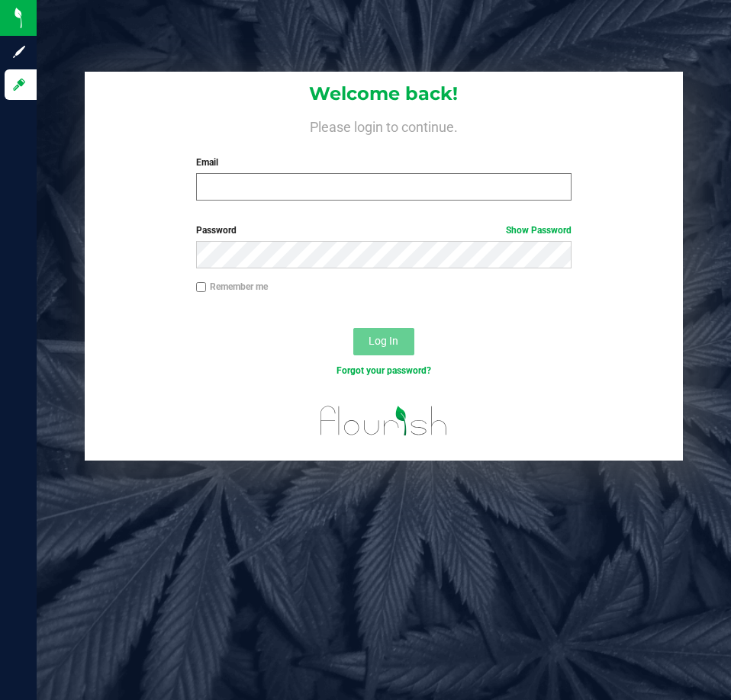 The height and width of the screenshot is (700, 731). What do you see at coordinates (216, 230) in the screenshot?
I see `span: Password` at bounding box center [216, 230].